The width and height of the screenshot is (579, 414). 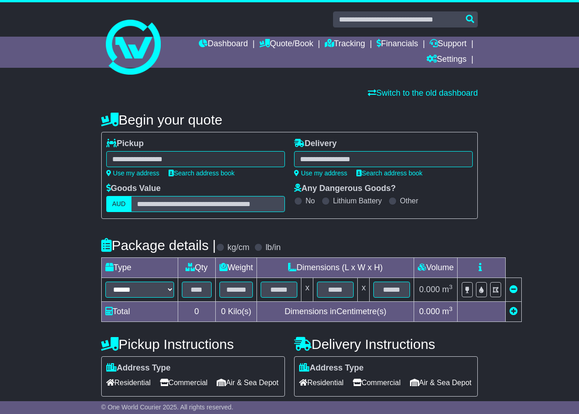 What do you see at coordinates (238, 248) in the screenshot?
I see `label: kg/cm` at bounding box center [238, 248].